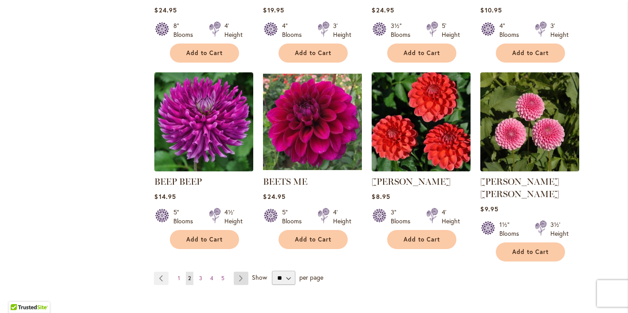 The image size is (628, 313). What do you see at coordinates (403, 216) in the screenshot?
I see `div: 3" Blooms` at bounding box center [403, 216].